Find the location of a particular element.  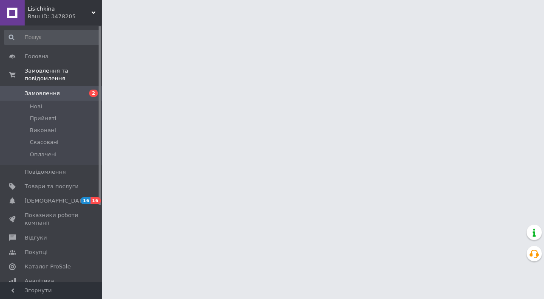

span: Замовлення та повідомлення is located at coordinates (63, 75).